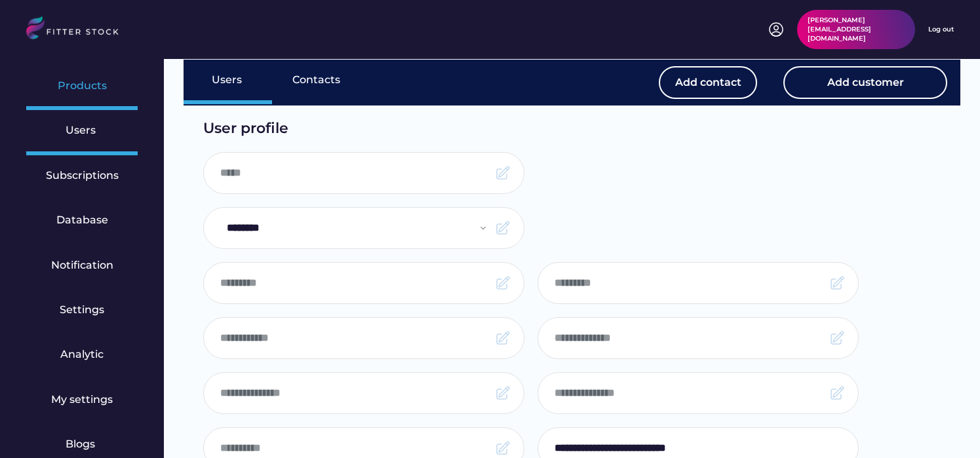  I want to click on div: User profile, so click(516, 128).